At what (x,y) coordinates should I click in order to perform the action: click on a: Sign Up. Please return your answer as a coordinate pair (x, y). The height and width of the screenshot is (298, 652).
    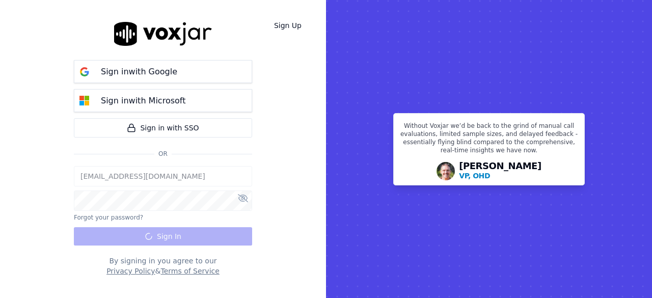
    Looking at the image, I should click on (288, 25).